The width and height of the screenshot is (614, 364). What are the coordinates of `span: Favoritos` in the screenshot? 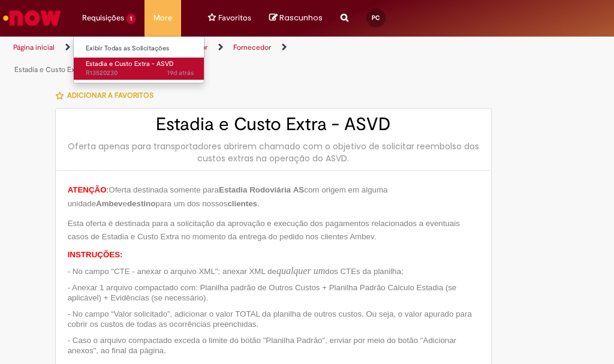 It's located at (234, 18).